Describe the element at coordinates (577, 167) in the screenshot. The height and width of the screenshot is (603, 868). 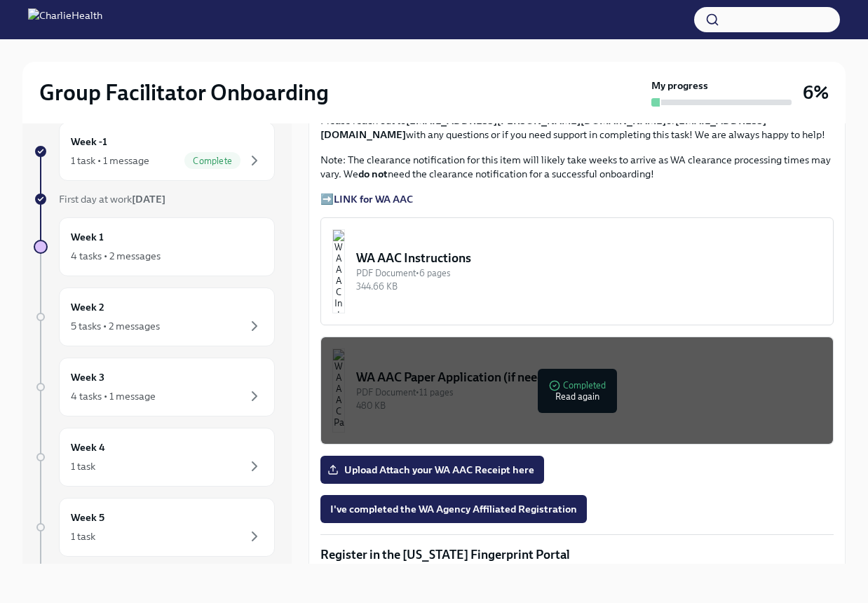
I see `p: Note: The clearance notification for this item will likely take weeks to arrive as WA clearance p...` at that location.